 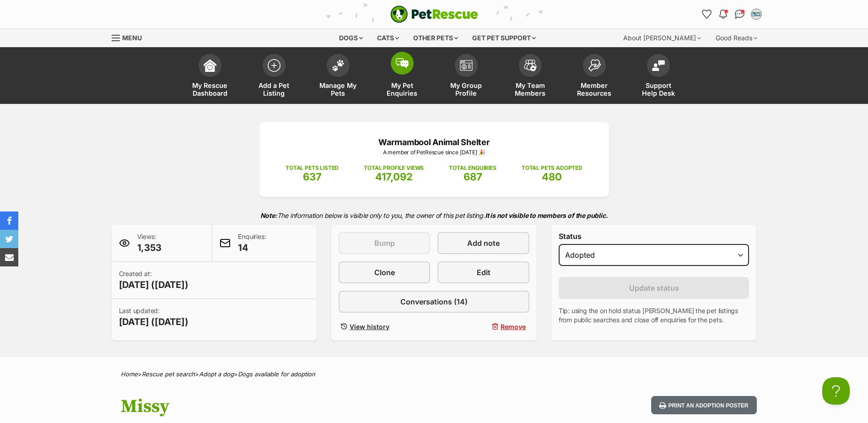 I want to click on a: My Group Profile, so click(x=466, y=77).